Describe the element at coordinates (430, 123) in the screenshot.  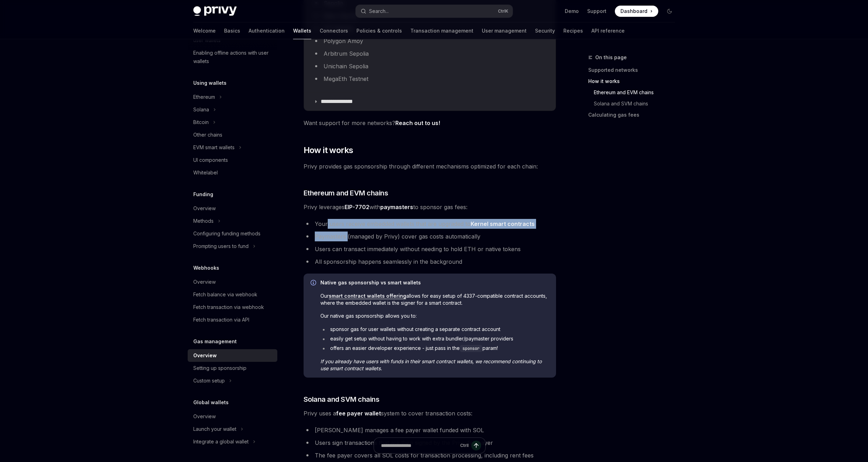
I see `span: Want support for more networks?` at that location.